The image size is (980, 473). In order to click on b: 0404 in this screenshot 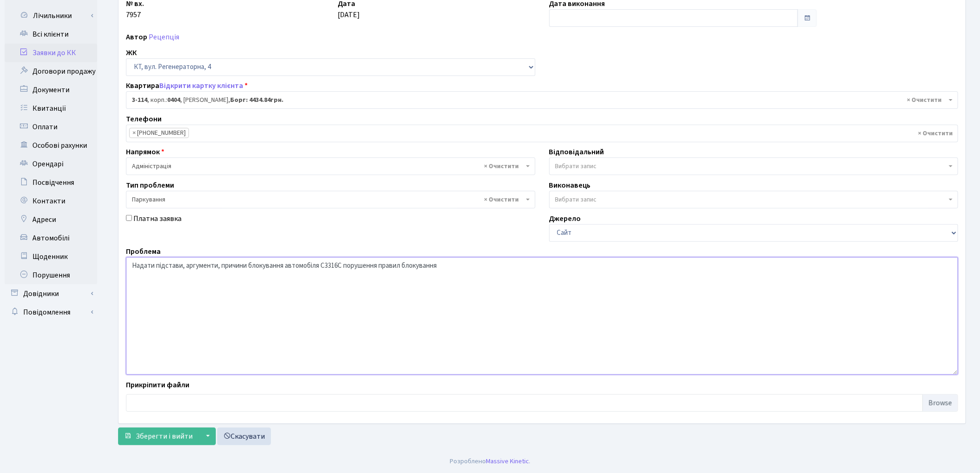, I will do `click(174, 100)`.